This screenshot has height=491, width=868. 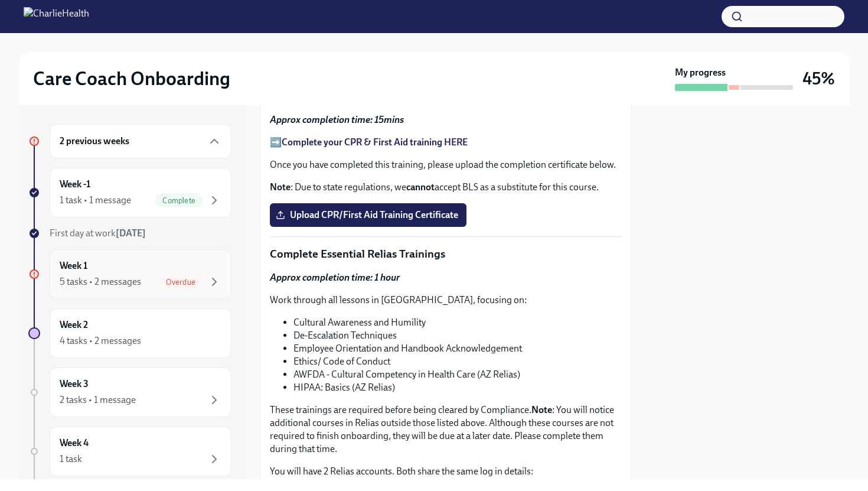 I want to click on a: Week 15 tasks • 2 messagesOverdue, so click(x=130, y=274).